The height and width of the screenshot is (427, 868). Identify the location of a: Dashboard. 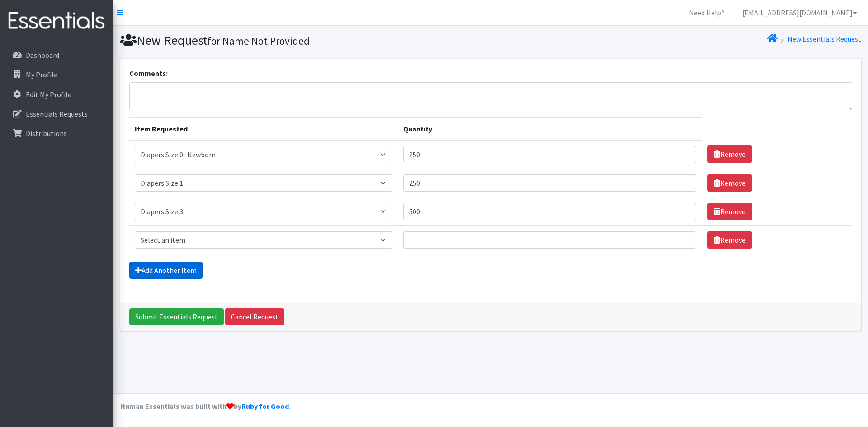
(56, 55).